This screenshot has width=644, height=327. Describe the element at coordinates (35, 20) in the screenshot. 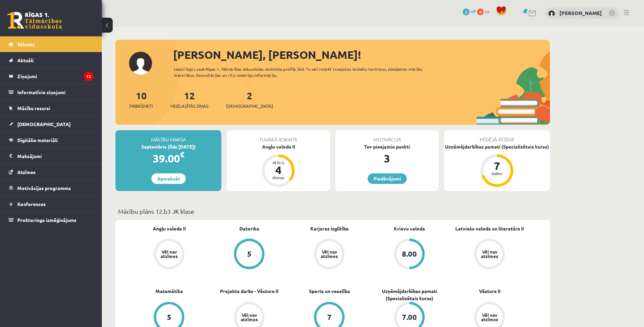

I see `a: Rīgas 1. Tālmācības vidusskola` at that location.